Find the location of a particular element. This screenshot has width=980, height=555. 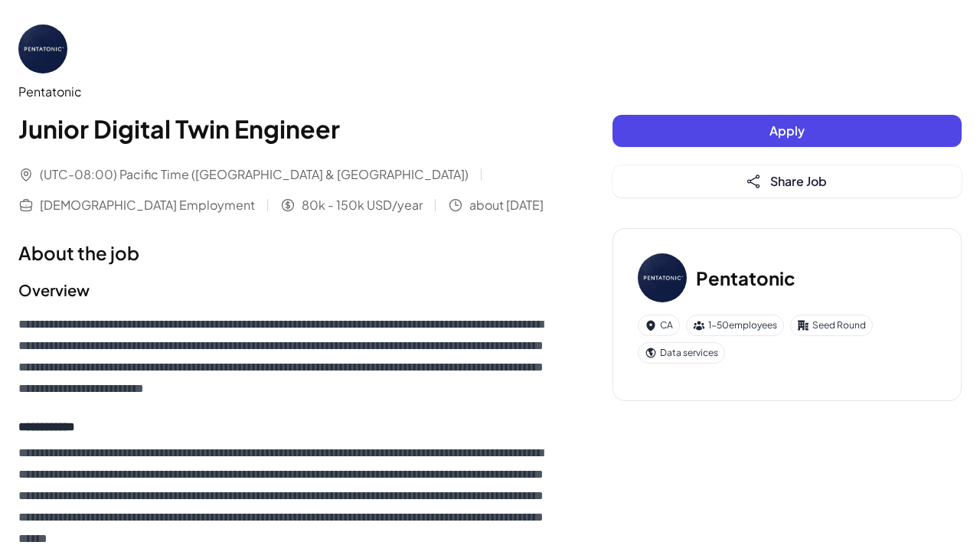

h2: Overview is located at coordinates (285, 290).